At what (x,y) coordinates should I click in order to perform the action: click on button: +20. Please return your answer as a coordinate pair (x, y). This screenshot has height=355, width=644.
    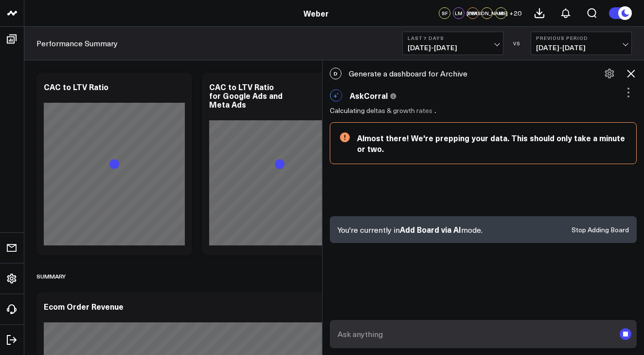
    Looking at the image, I should click on (515, 13).